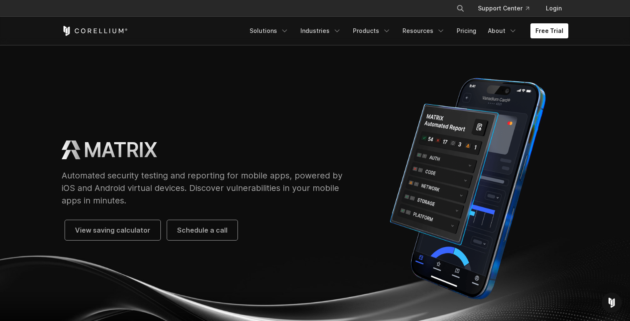 Image resolution: width=630 pixels, height=321 pixels. I want to click on h1: MATRIX, so click(120, 150).